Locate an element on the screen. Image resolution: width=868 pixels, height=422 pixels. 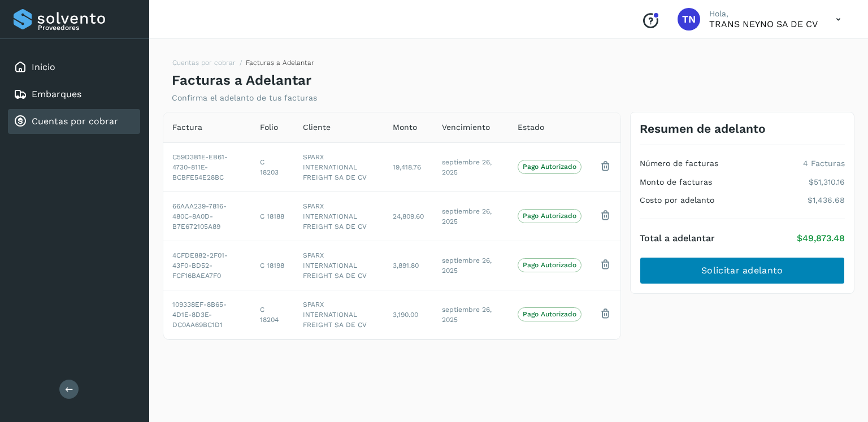
p: $49,873.48 is located at coordinates (821, 238).